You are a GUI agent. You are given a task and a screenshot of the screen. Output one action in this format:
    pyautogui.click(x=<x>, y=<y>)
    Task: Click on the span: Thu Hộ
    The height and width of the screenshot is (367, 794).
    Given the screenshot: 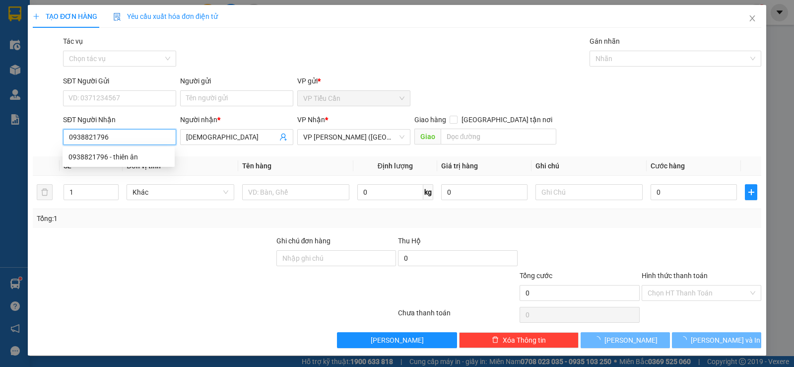 What is the action you would take?
    pyautogui.click(x=409, y=241)
    